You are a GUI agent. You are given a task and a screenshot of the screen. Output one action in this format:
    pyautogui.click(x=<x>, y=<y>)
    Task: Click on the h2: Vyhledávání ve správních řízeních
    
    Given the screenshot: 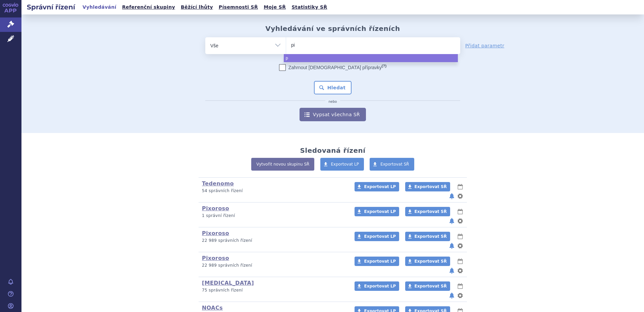 What is the action you would take?
    pyautogui.click(x=333, y=28)
    